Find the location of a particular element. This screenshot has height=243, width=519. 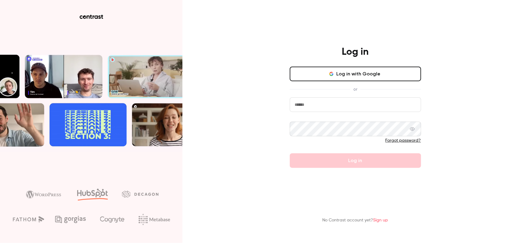

img: decagon is located at coordinates (140, 194).